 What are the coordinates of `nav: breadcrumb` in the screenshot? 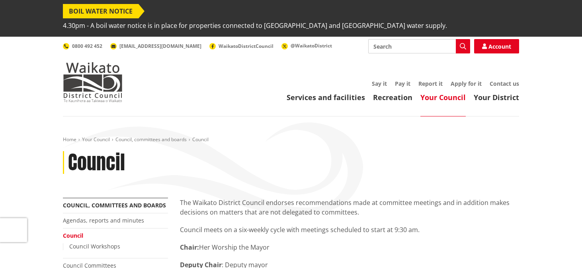 It's located at (291, 139).